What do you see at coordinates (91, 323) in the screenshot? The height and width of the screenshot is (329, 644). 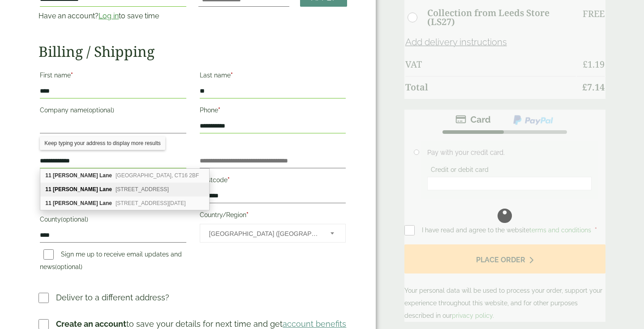 I see `strong: Create an account` at bounding box center [91, 323].